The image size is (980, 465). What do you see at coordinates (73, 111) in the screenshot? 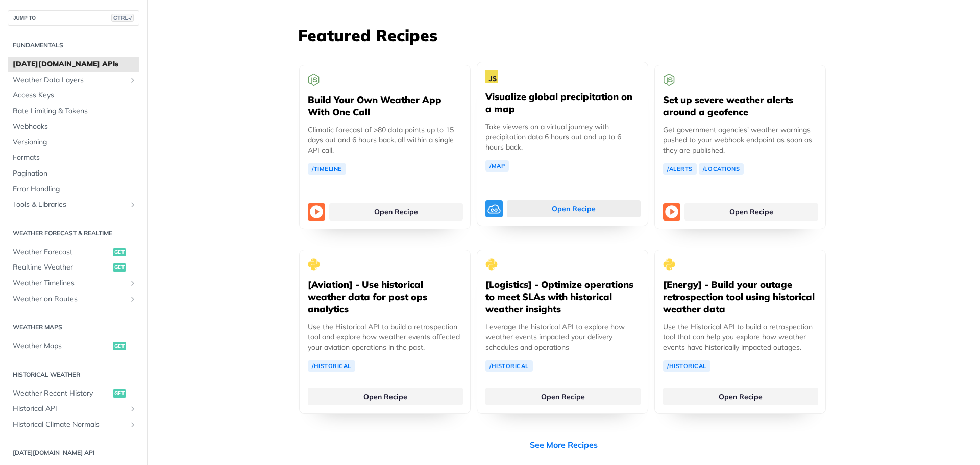
I see `a: Rate Limiting & Tokens` at bounding box center [73, 111].